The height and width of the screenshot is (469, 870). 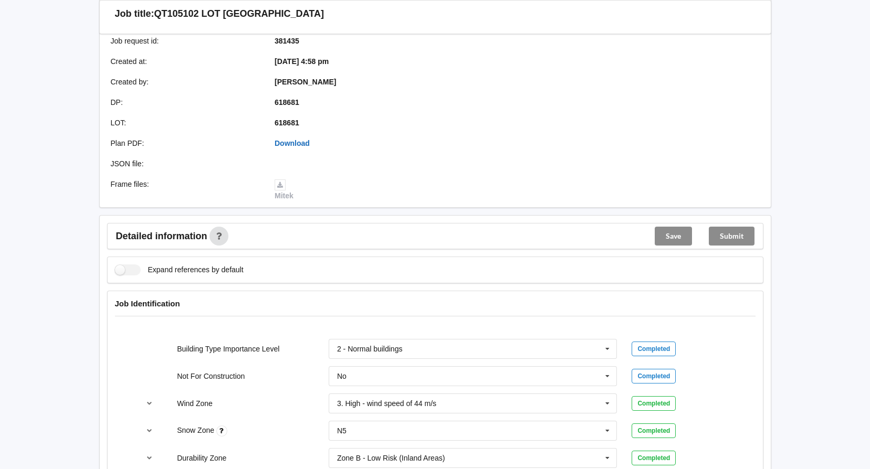 I want to click on div: 2 - Normal buildings, so click(x=369, y=349).